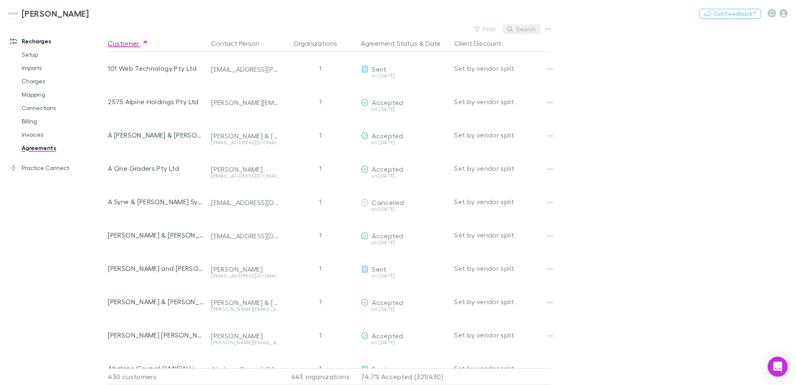 Image resolution: width=796 pixels, height=385 pixels. What do you see at coordinates (404, 376) in the screenshot?
I see `p: 74.7% Accepted (321/430)` at bounding box center [404, 376].